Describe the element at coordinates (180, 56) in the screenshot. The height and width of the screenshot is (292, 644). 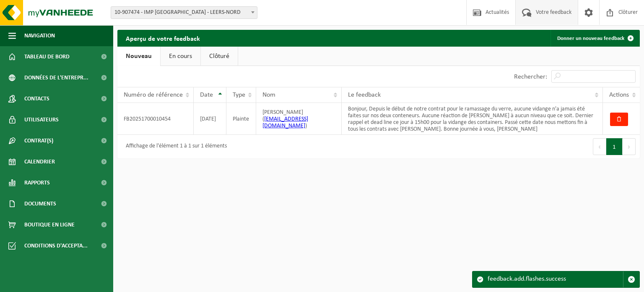
I see `a: En cours` at that location.